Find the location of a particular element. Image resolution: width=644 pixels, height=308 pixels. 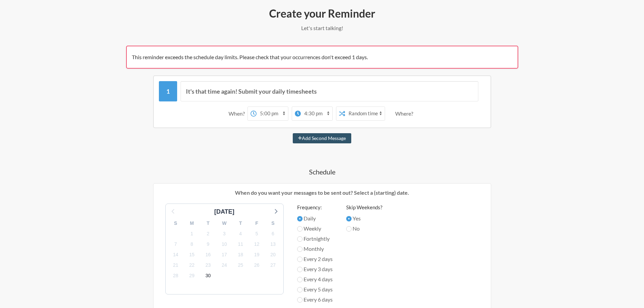

span: Monday, October 13, 2025 is located at coordinates (273, 244).